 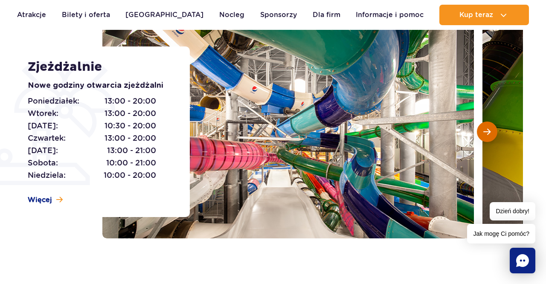 I want to click on h1: Zjeżdżalnie, so click(x=99, y=67).